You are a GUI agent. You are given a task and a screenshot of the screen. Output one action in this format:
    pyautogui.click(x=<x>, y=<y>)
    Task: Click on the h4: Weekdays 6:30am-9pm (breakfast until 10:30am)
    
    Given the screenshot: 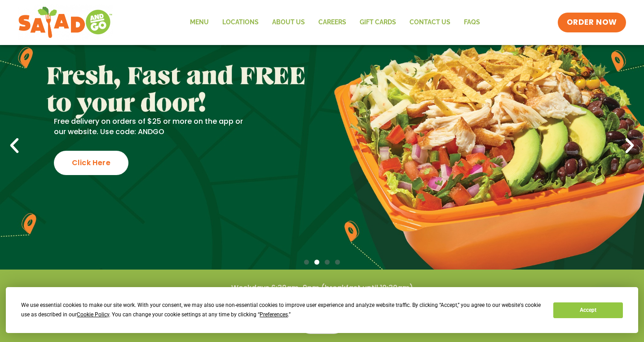 What is the action you would take?
    pyautogui.click(x=322, y=288)
    